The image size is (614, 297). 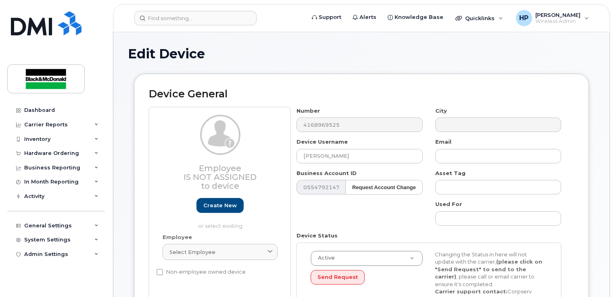 What do you see at coordinates (317, 236) in the screenshot?
I see `label: Device Status` at bounding box center [317, 236].